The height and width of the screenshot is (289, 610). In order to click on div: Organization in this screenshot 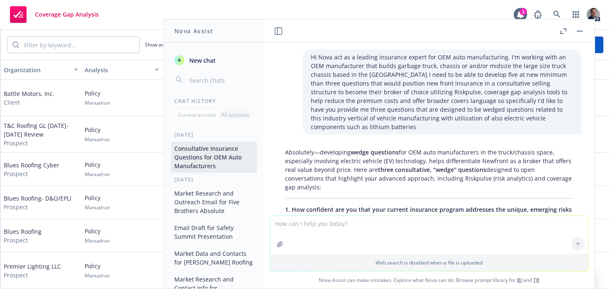, I will do `click(36, 70)`.